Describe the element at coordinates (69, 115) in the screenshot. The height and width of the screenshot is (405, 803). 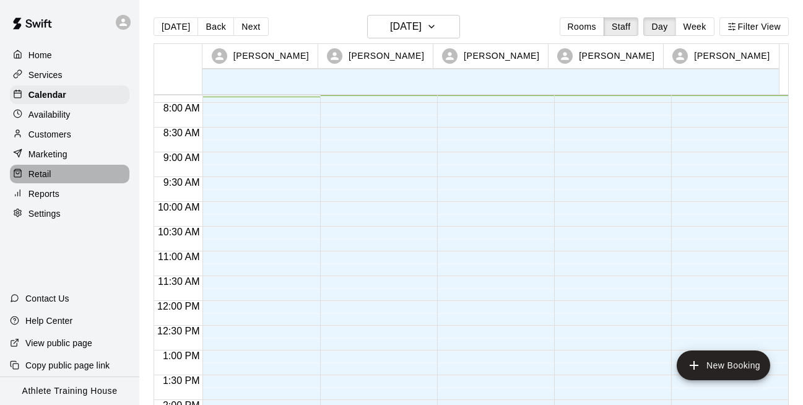
I see `a: Availability` at that location.